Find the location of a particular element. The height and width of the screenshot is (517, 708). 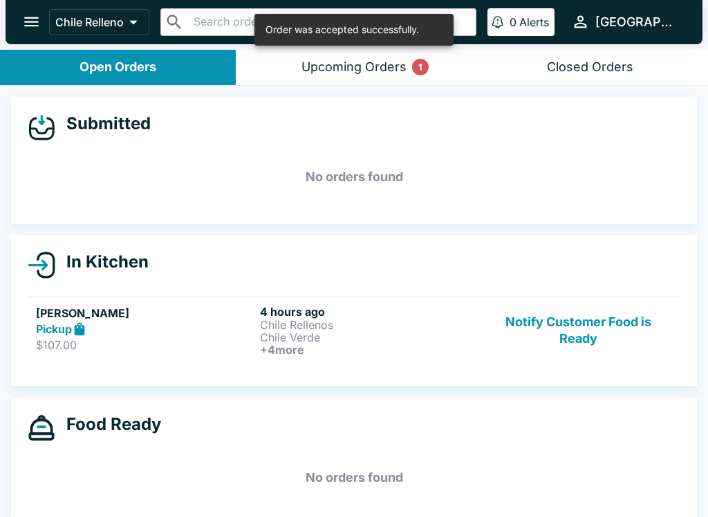

h4: Food Ready is located at coordinates (108, 424).